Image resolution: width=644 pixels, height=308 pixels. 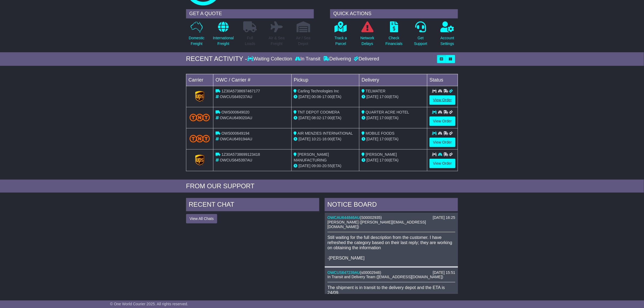 I want to click on span: s00002946, so click(x=370, y=272).